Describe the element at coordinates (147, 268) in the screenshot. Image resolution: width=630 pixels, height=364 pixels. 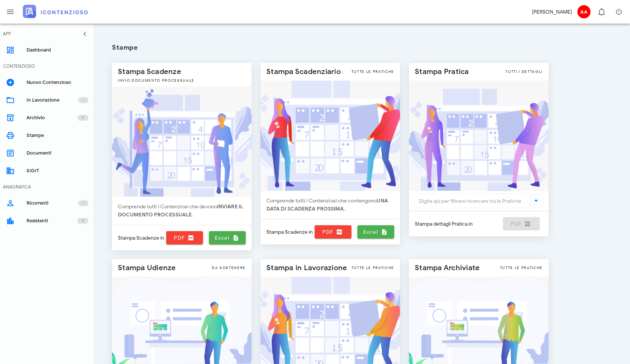
I see `span: Stampa Udienze` at that location.